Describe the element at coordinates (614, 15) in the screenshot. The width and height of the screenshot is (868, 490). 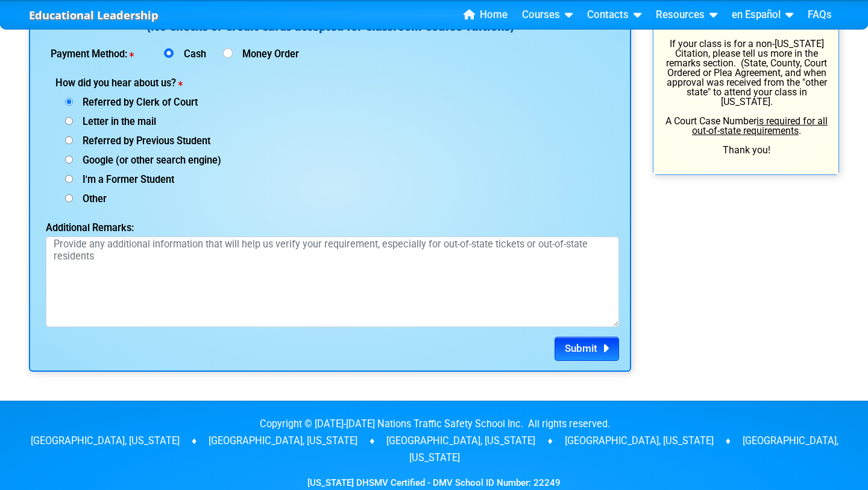
I see `a: Contacts` at that location.